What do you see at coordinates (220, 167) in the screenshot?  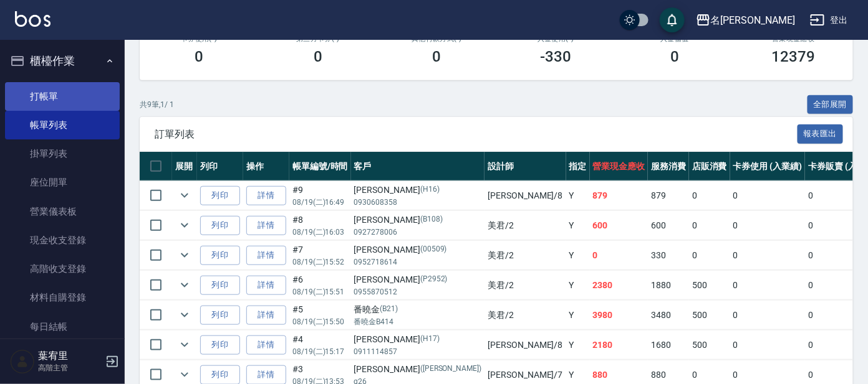 I see `th: 列印` at bounding box center [220, 167].